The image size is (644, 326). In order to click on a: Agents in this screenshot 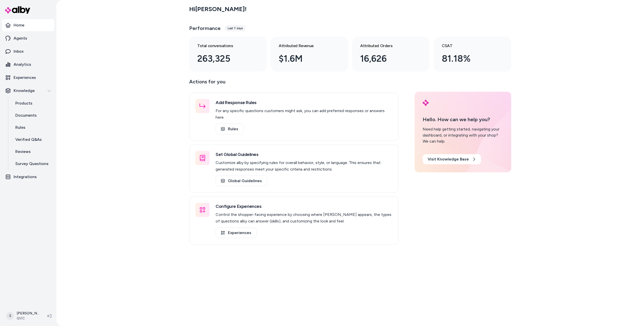, I will do `click(28, 38)`.